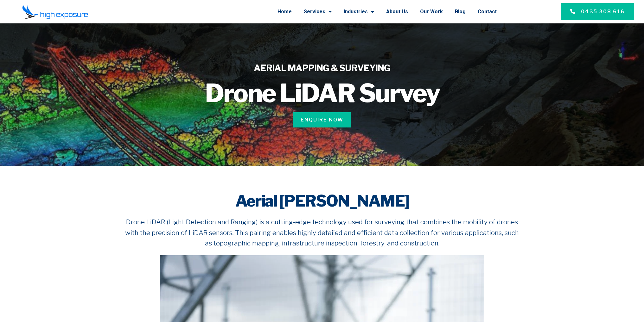 Image resolution: width=644 pixels, height=322 pixels. Describe the element at coordinates (359, 12) in the screenshot. I see `a: Industries` at that location.